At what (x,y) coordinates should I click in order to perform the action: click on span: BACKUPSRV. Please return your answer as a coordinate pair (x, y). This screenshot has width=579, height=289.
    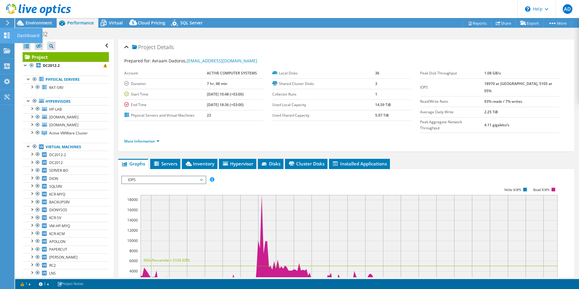
    Looking at the image, I should click on (59, 202).